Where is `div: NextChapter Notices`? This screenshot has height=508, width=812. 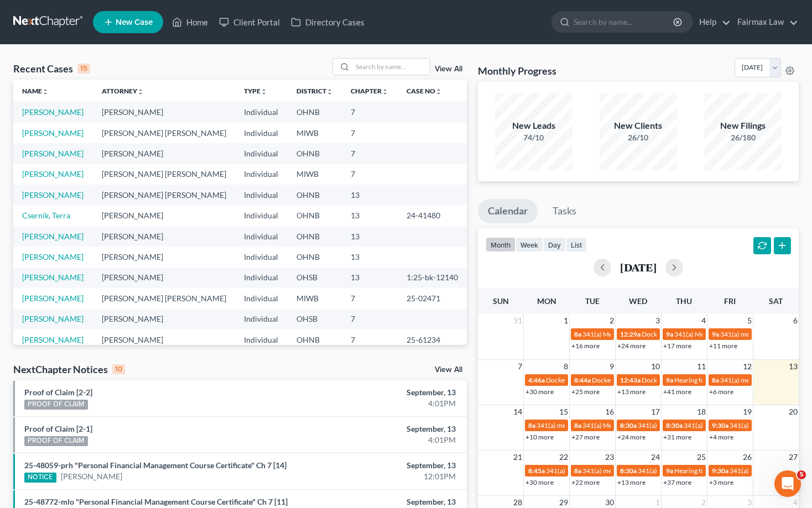 div: NextChapter Notices is located at coordinates (69, 369).